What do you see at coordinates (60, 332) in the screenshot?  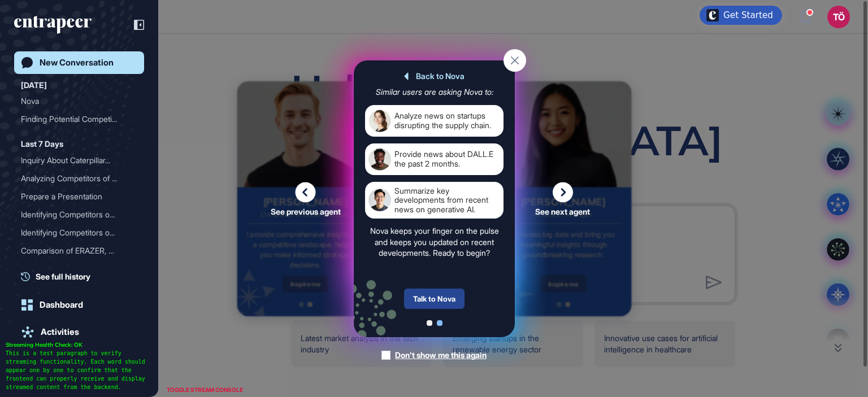 I see `div: Activities` at bounding box center [60, 332].